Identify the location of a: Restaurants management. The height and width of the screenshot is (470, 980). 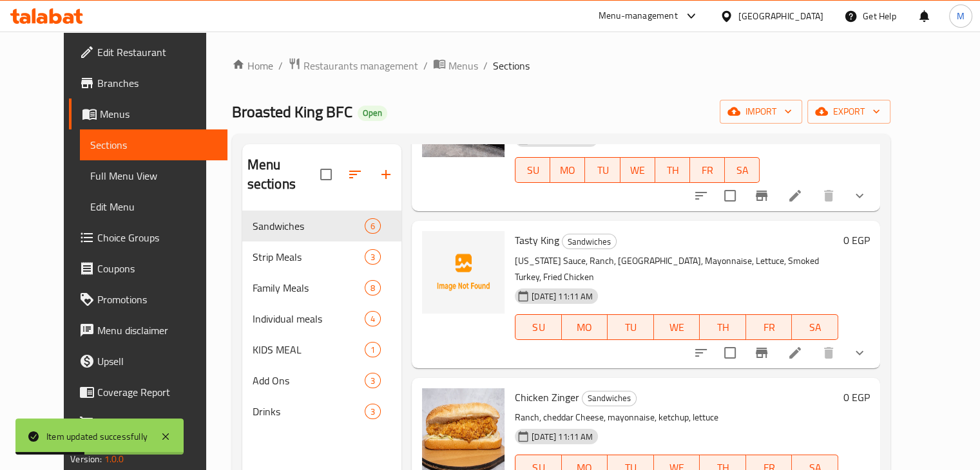
(353, 66).